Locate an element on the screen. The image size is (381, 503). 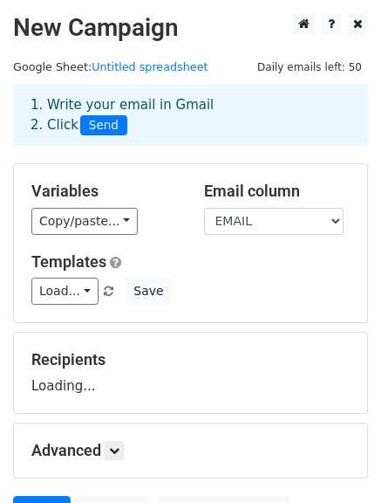
a: Templates is located at coordinates (69, 261).